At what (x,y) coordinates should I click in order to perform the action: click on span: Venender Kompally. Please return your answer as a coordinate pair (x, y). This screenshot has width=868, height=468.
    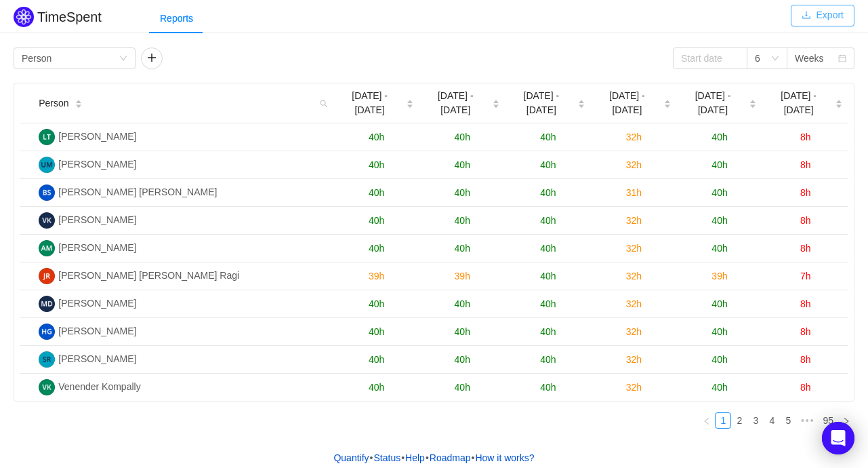
    Looking at the image, I should click on (99, 387).